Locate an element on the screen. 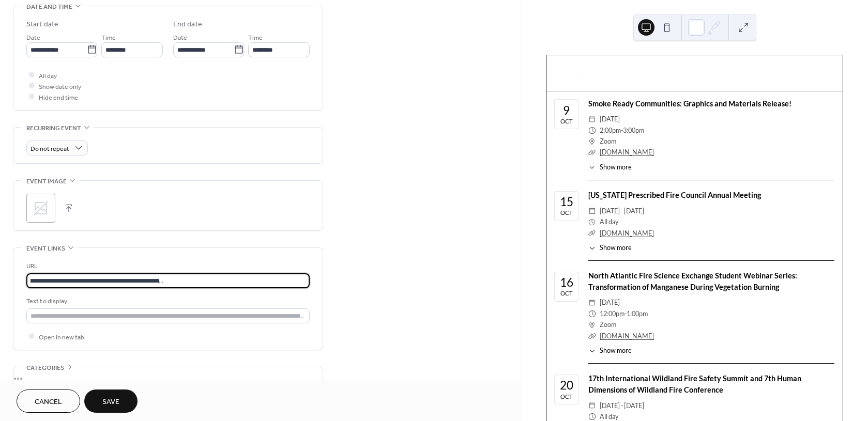 The height and width of the screenshot is (421, 868). span: Save is located at coordinates (111, 402).